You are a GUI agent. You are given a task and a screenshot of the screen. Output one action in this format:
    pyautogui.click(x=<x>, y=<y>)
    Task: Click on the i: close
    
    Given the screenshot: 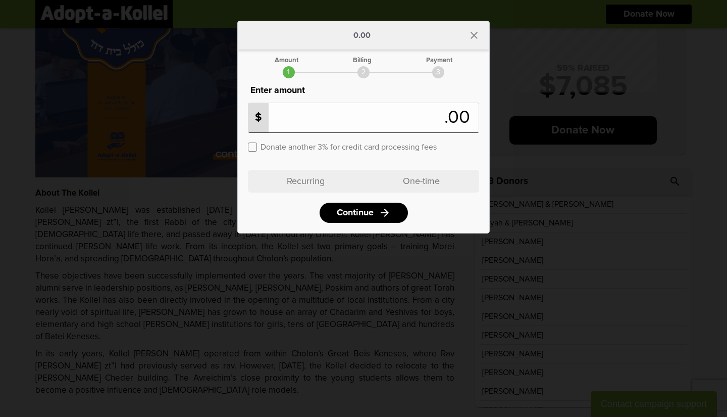 What is the action you would take?
    pyautogui.click(x=474, y=35)
    